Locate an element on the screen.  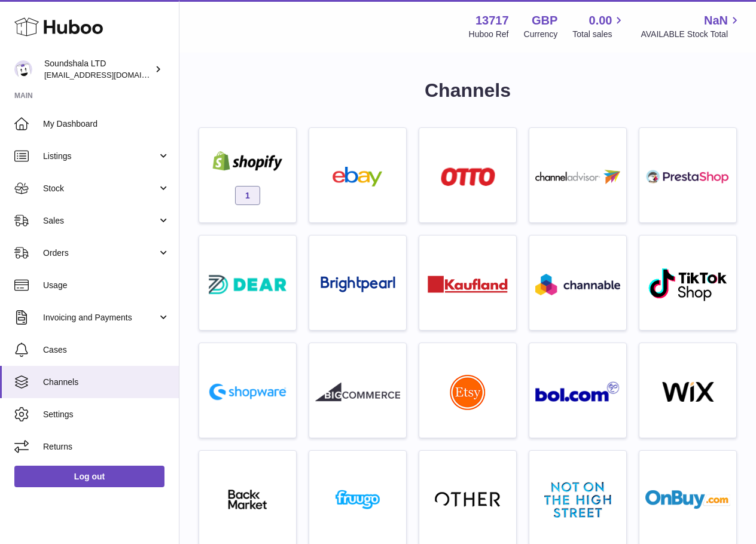
img: wix is located at coordinates (688, 392).